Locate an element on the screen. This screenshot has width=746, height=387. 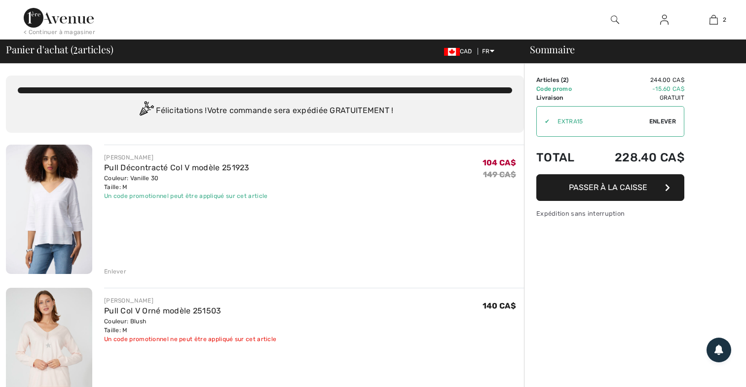
img: recherche is located at coordinates (615, 20).